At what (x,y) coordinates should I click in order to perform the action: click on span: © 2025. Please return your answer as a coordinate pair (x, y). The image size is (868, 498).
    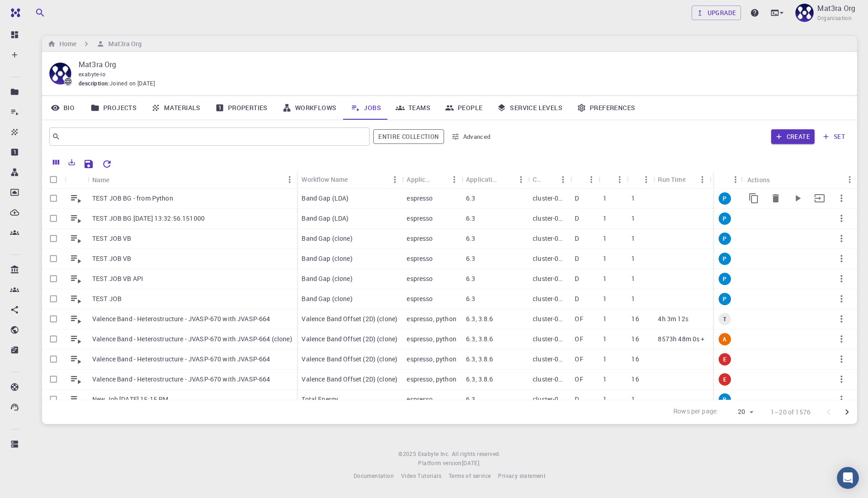
    Looking at the image, I should click on (408, 454).